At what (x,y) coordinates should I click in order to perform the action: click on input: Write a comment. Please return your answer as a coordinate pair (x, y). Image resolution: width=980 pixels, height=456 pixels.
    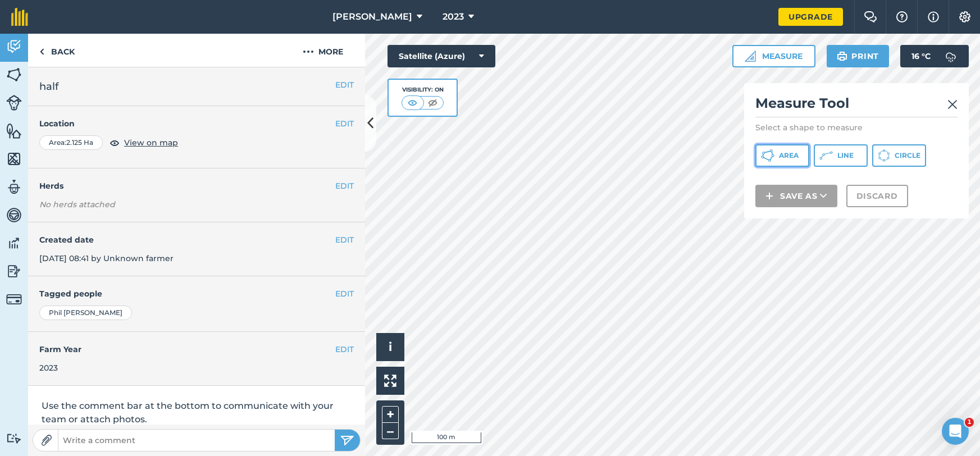
    Looking at the image, I should click on (197, 441).